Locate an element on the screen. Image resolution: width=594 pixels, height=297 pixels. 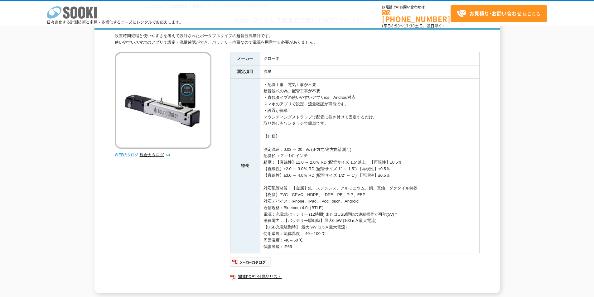
strong: お見積り･お問い合わせ is located at coordinates (495, 13).